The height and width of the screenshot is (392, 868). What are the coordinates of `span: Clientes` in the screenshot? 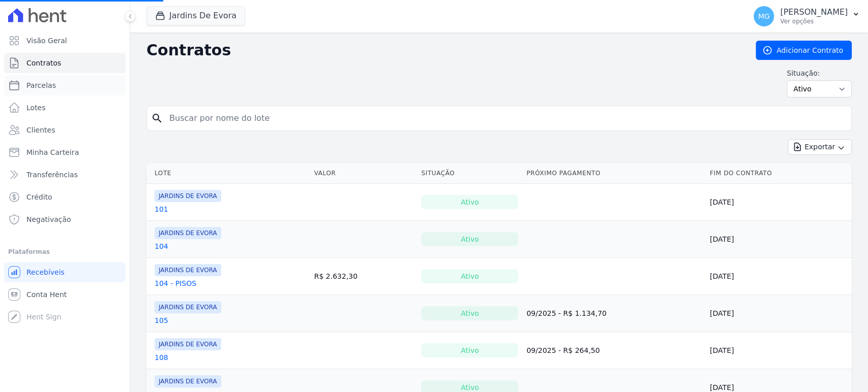 It's located at (40, 130).